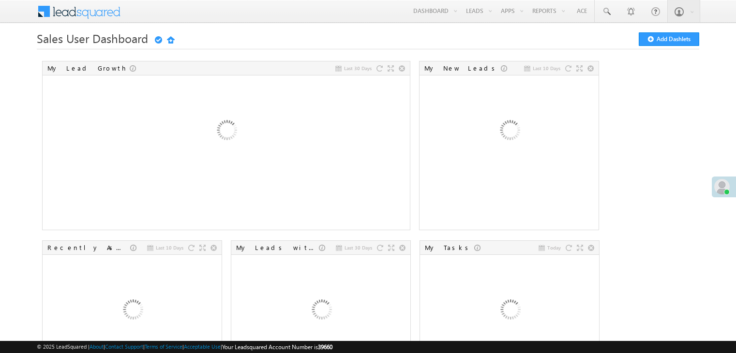 Image resolution: width=736 pixels, height=353 pixels. I want to click on a: About, so click(96, 346).